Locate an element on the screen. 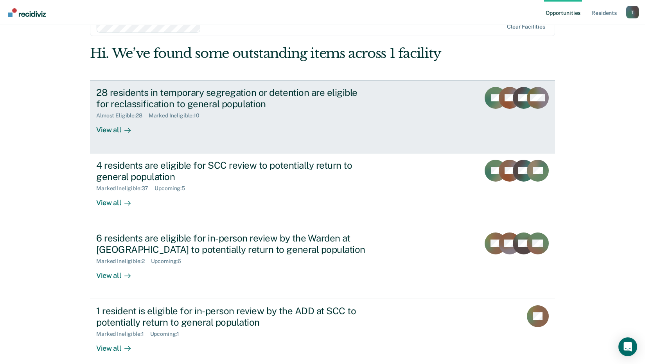  img: Recidiviz is located at coordinates (27, 13).